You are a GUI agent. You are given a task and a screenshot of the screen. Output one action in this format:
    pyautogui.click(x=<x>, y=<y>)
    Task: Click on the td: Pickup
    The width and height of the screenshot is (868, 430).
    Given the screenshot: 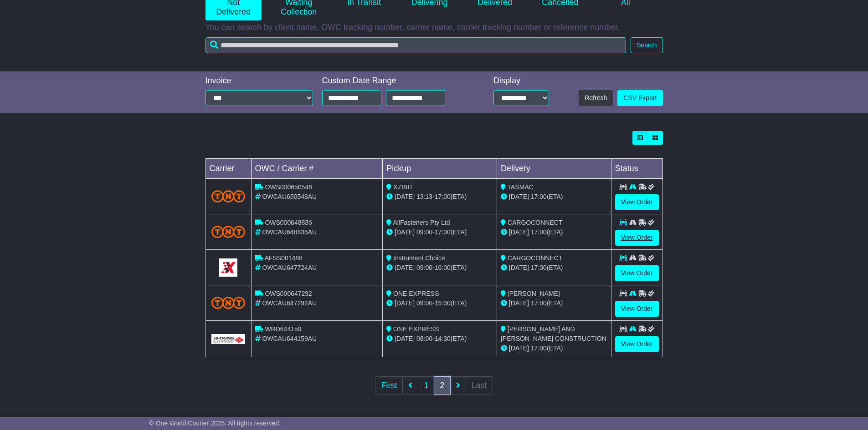 What is the action you would take?
    pyautogui.click(x=440, y=169)
    